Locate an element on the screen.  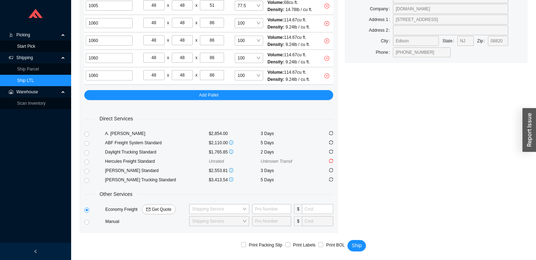
span: Unknown Transit is located at coordinates (276, 161).